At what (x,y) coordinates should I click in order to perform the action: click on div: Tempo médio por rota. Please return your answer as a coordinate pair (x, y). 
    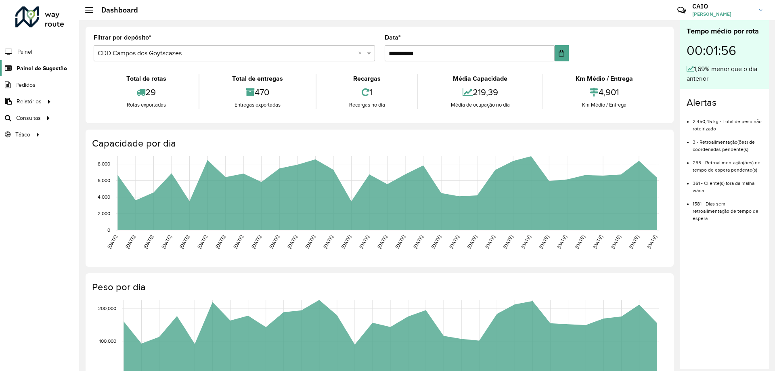
    Looking at the image, I should click on (725, 31).